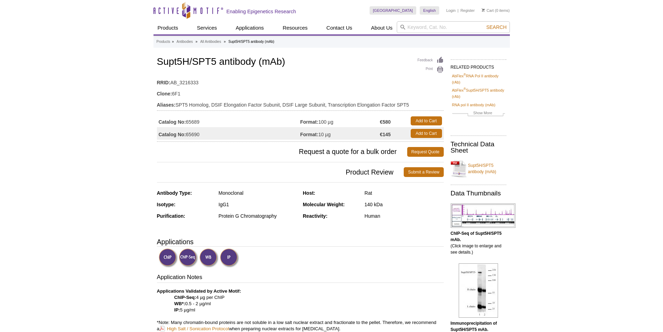 Image resolution: width=663 pixels, height=332 pixels. What do you see at coordinates (483, 10) in the screenshot?
I see `img: Your Cart` at bounding box center [483, 10].